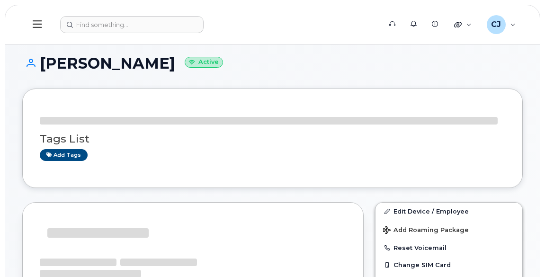 This screenshot has height=277, width=545. I want to click on button: Change SIM Card, so click(449, 265).